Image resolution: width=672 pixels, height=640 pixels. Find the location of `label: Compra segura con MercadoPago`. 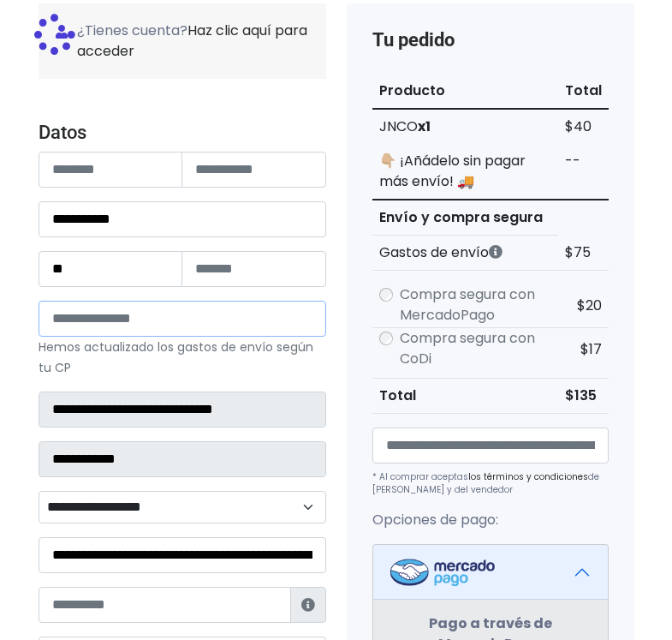

label: Compra segura con MercadoPago is located at coordinates (475, 305).